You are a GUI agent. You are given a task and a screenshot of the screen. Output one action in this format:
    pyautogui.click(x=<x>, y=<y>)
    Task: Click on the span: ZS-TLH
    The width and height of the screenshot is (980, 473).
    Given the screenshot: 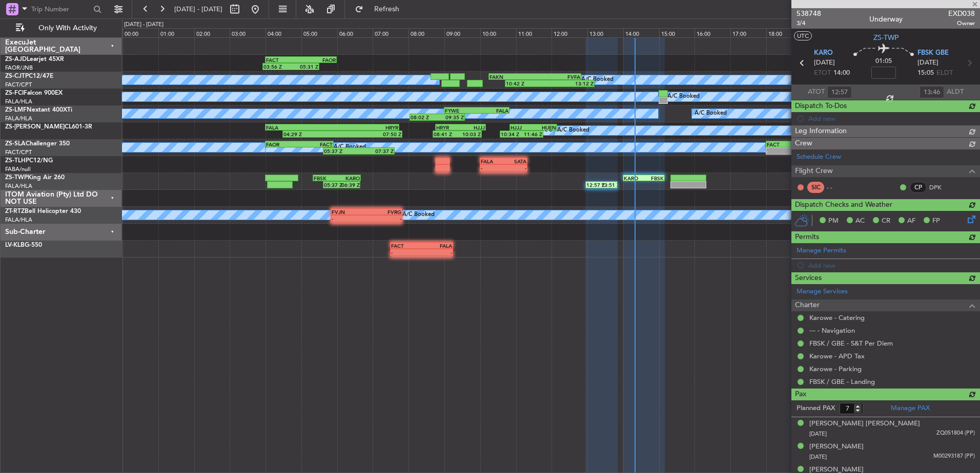 What is the action you would take?
    pyautogui.click(x=15, y=161)
    